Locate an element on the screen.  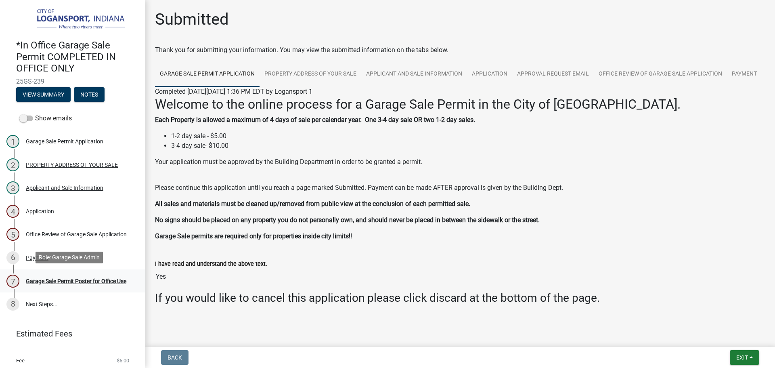
li: 3-4 day sale- $10.00 is located at coordinates (468, 146).